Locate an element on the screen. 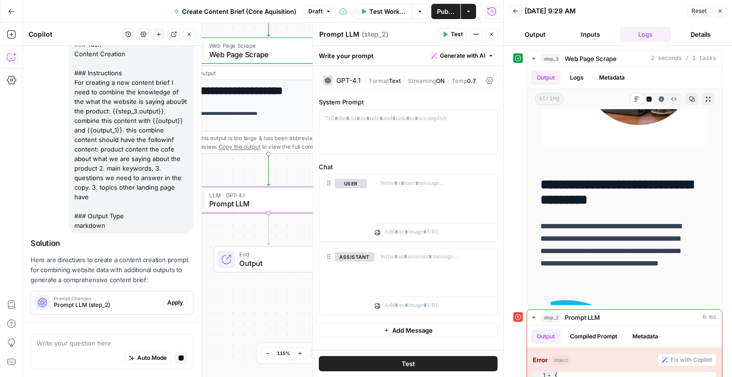  span: step_2 is located at coordinates (551, 317).